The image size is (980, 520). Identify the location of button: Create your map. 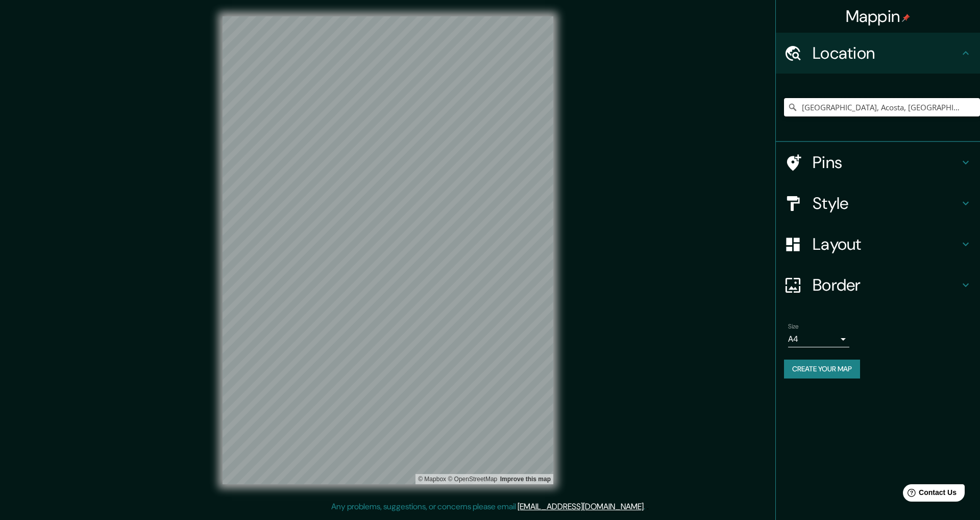
(822, 369).